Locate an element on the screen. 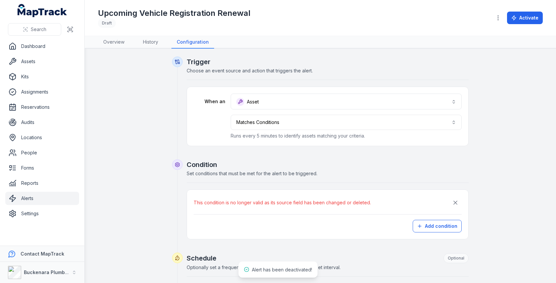 The image size is (556, 283). a: Settings is located at coordinates (42, 214).